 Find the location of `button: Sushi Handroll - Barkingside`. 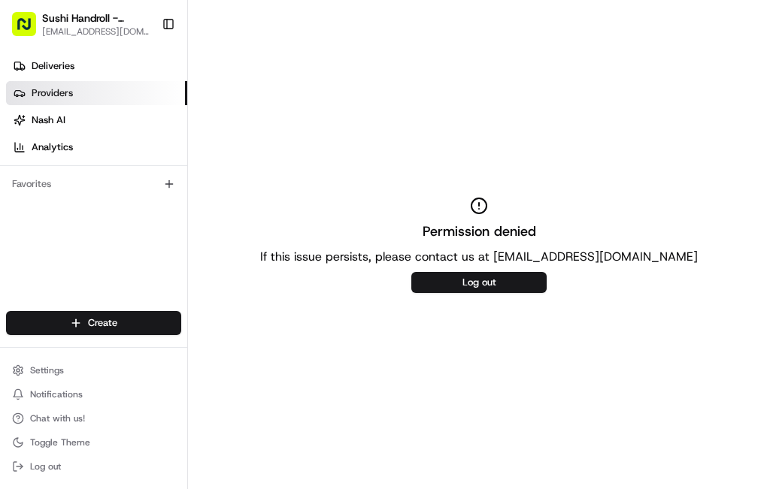

button: Sushi Handroll - Barkingside is located at coordinates (95, 18).